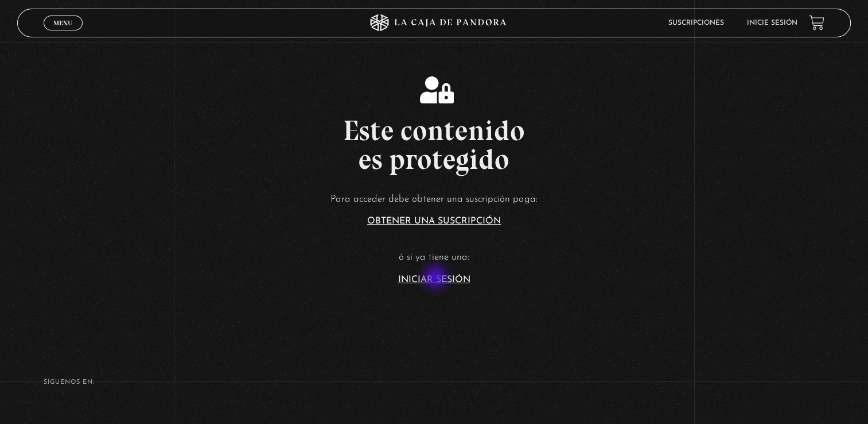  What do you see at coordinates (435, 382) in the screenshot?
I see `h4: SÍguenos en:` at bounding box center [435, 382].